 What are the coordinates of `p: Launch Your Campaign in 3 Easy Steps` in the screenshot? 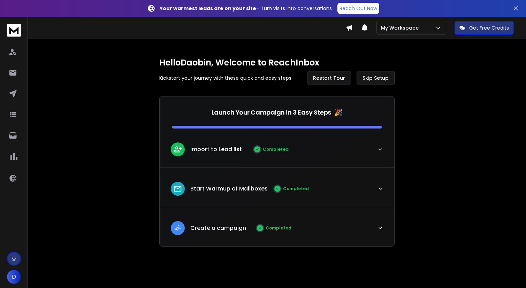 It's located at (271, 113).